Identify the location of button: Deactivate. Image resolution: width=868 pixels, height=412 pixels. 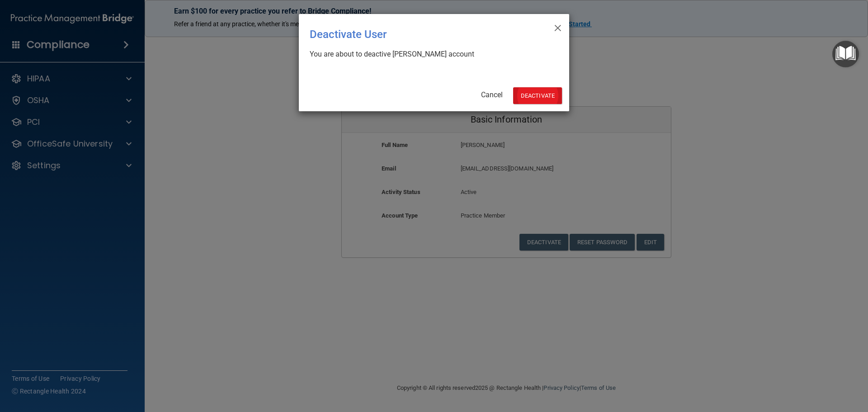
(538, 95).